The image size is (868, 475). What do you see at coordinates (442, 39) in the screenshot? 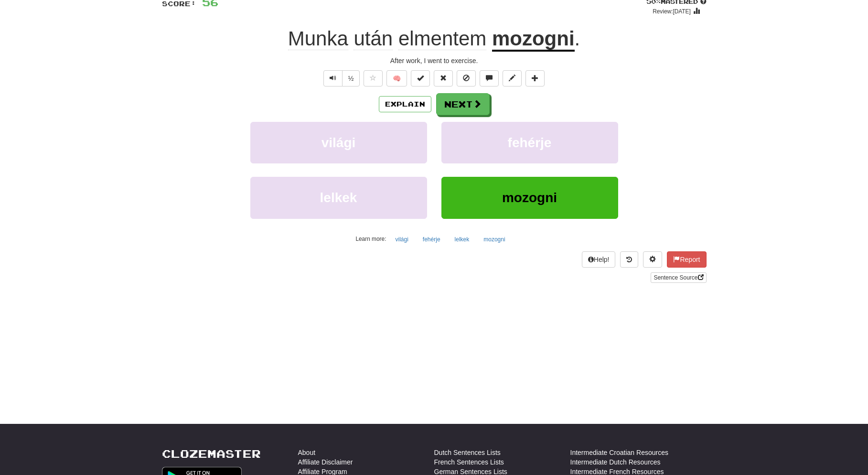
I see `span: elmentem` at bounding box center [442, 39].